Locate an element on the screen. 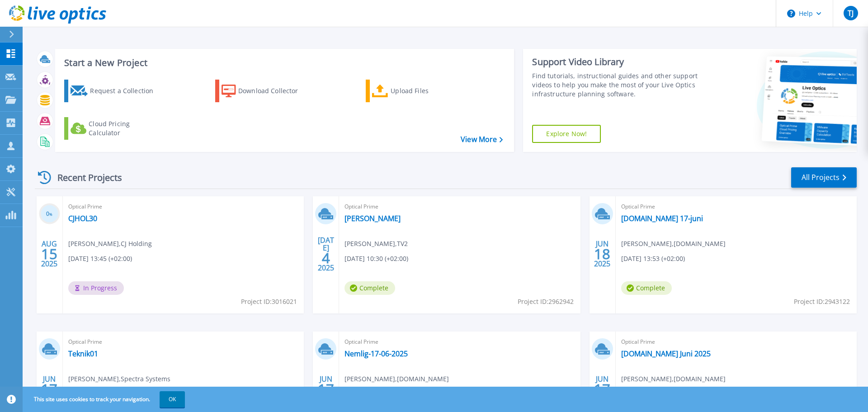 This screenshot has width=868, height=412. div: Download Collector is located at coordinates (275, 91).